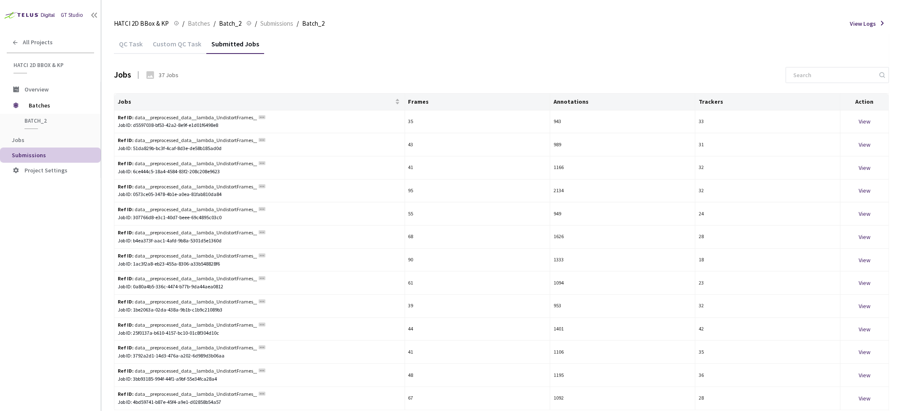 The height and width of the screenshot is (411, 900). What do you see at coordinates (187, 140) in the screenshot?
I see `div: data__preprocessed_data__lambda_UndistortFrames__20250409_141630/` at bounding box center [187, 140].